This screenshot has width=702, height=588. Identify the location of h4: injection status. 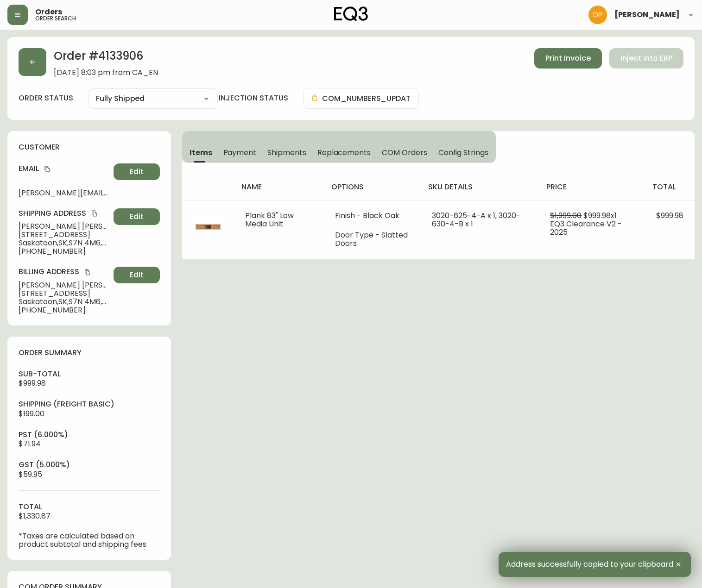
(253, 98).